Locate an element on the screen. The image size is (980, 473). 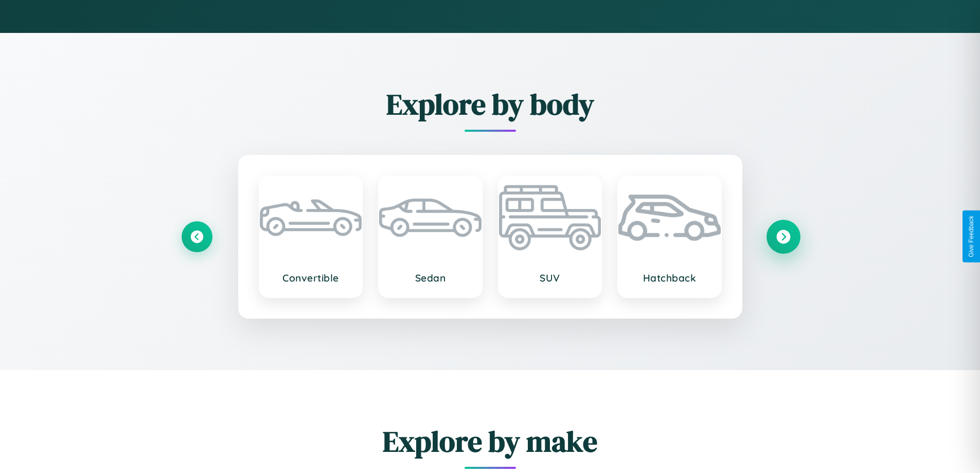
h3: SUV is located at coordinates (550, 278).